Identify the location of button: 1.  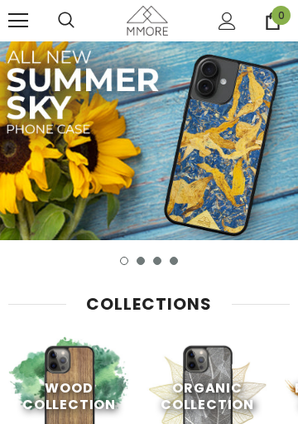
(124, 261).